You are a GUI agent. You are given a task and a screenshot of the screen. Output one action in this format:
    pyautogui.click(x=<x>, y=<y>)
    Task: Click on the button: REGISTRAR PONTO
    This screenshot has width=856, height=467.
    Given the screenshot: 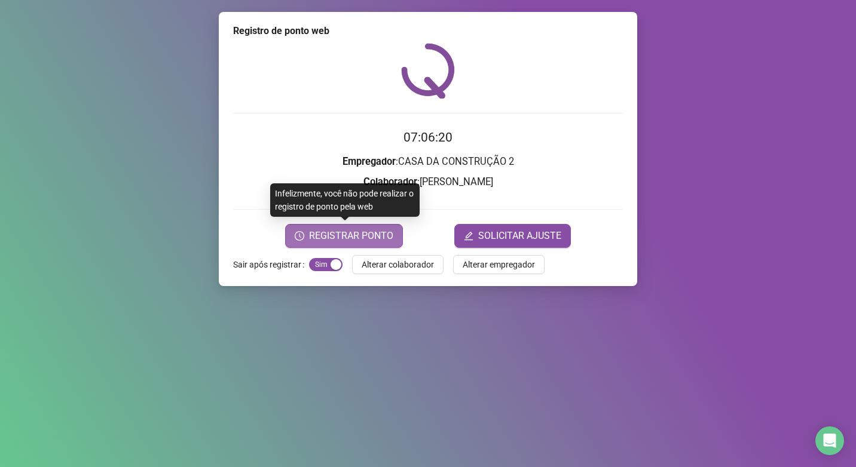 What is the action you would take?
    pyautogui.click(x=344, y=236)
    